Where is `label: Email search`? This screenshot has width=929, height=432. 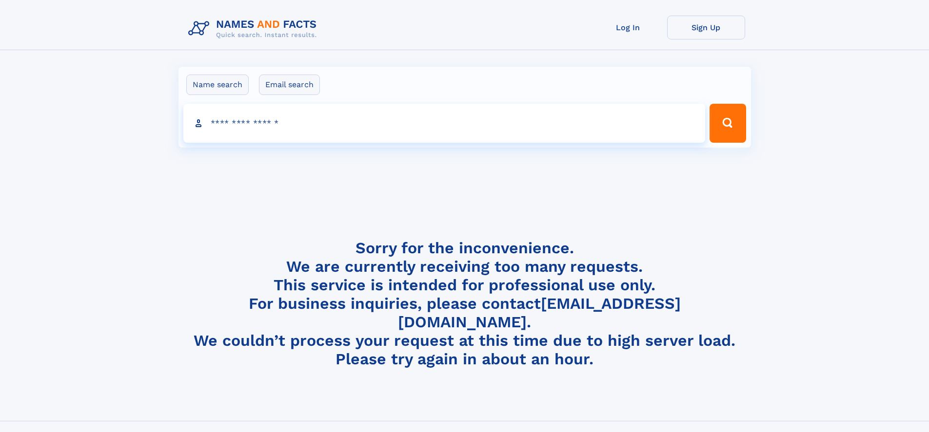
label: Email search is located at coordinates (289, 85).